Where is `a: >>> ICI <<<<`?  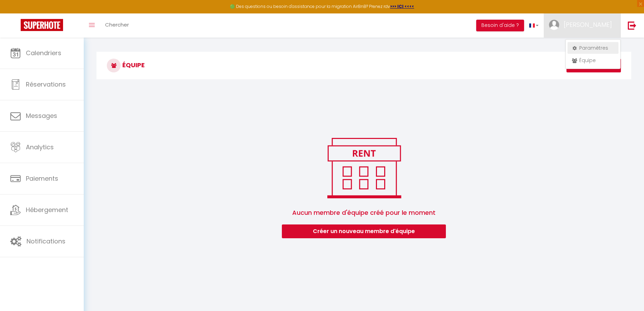
a: >>> ICI <<<< is located at coordinates (402, 6).